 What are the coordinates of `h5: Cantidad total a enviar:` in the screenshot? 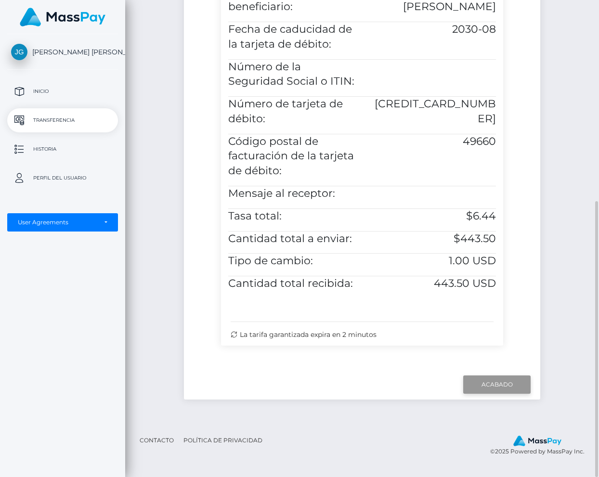 It's located at (291, 239).